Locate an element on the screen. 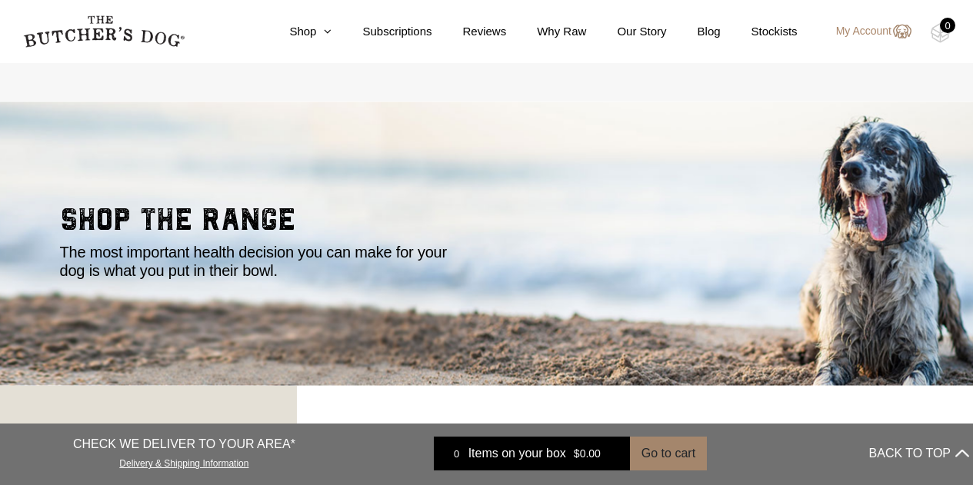 The image size is (973, 485). h2: shop the range is located at coordinates (487, 224).